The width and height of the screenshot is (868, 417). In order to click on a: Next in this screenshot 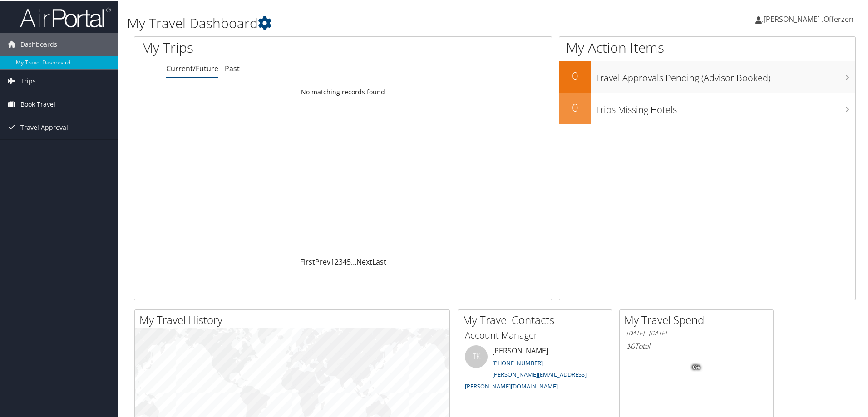, I will do `click(364, 261)`.